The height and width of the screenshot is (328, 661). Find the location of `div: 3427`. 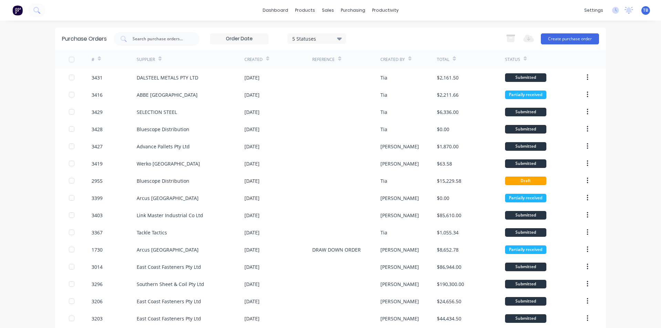

div: 3427 is located at coordinates (97, 146).